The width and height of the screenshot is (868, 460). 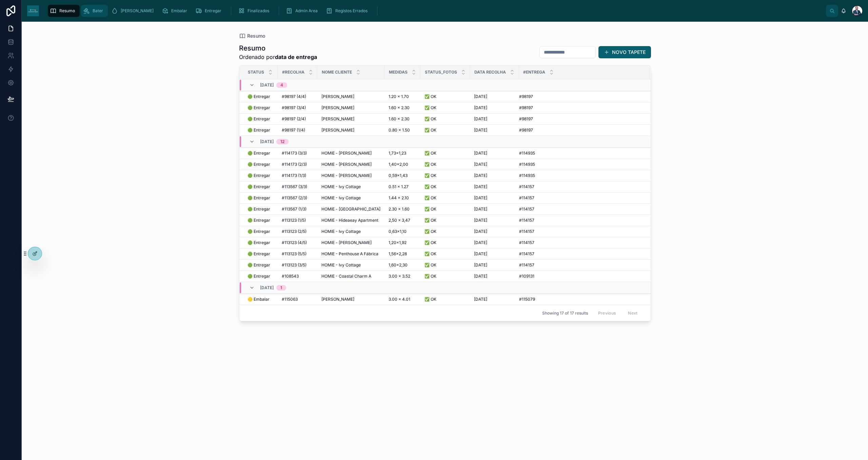 What do you see at coordinates (397, 243) in the screenshot?
I see `span: 1,20×1,92` at bounding box center [397, 243].